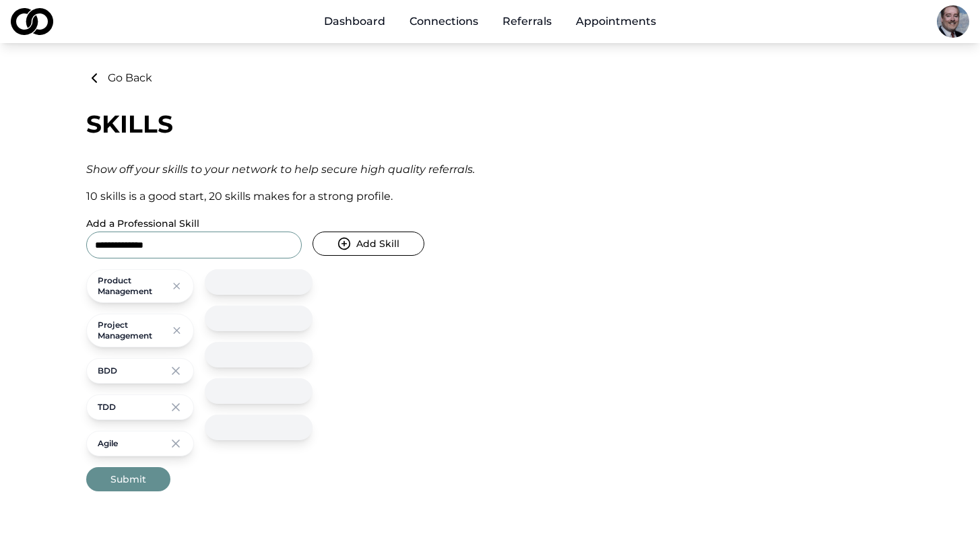 The image size is (980, 560). I want to click on img: logo, so click(32, 21).